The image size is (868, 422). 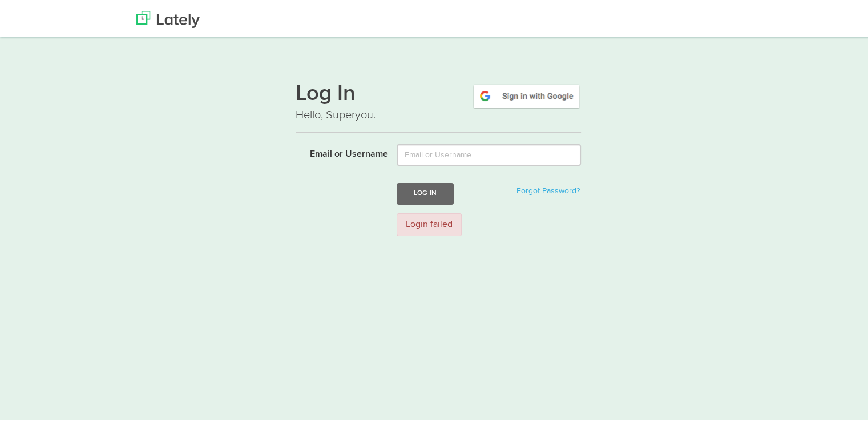 What do you see at coordinates (338, 150) in the screenshot?
I see `label: Email or Username` at bounding box center [338, 150].